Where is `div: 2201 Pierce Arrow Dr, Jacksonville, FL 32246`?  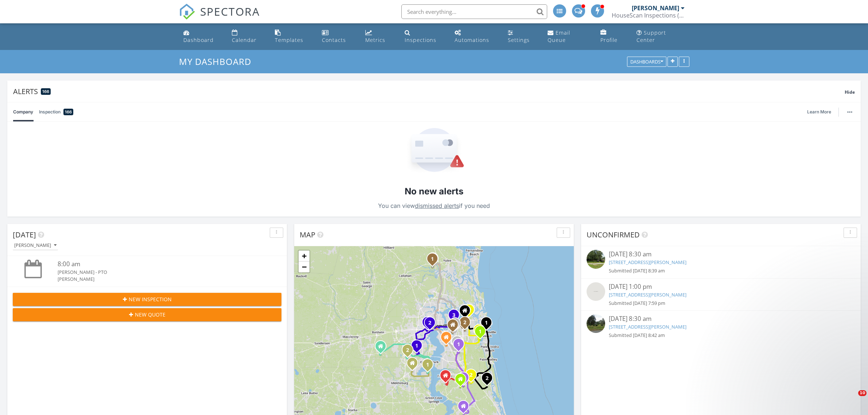
div: 2201 Pierce Arrow Dr, Jacksonville, FL 32246 is located at coordinates (467, 324).